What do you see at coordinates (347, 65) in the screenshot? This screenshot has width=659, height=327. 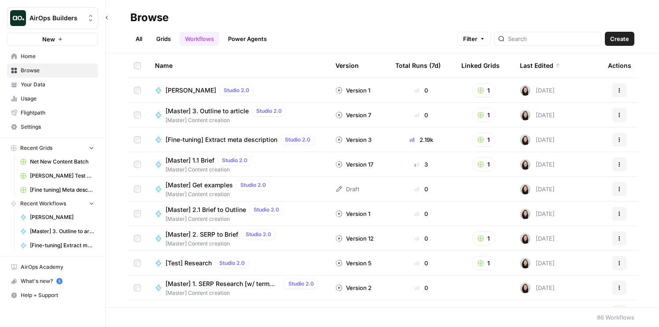 I see `div: Version` at bounding box center [347, 65].